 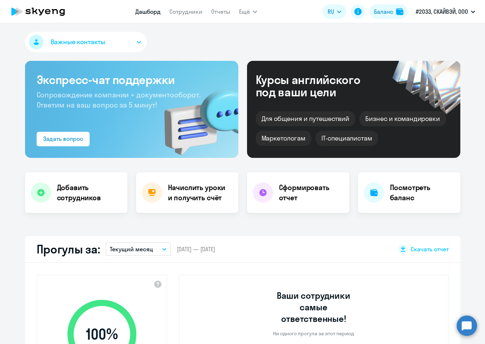 I want to click on button: Балансbalance, so click(x=388, y=12).